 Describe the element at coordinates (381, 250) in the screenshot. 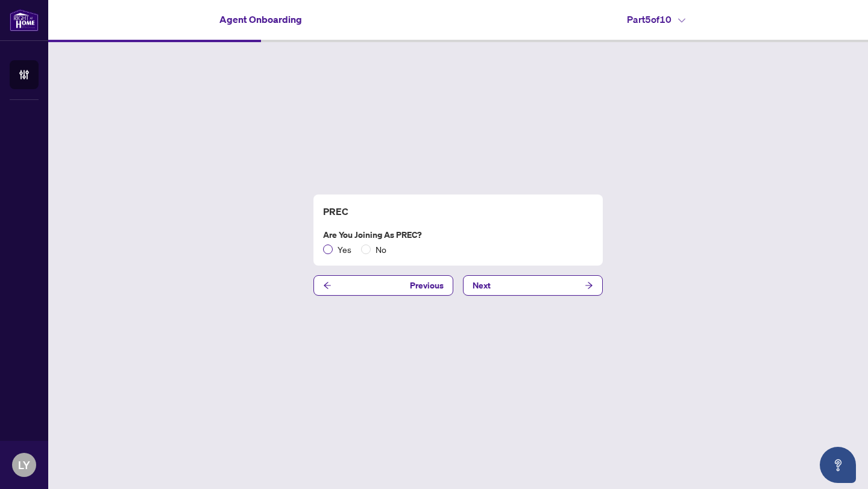

I see `span: No` at that location.